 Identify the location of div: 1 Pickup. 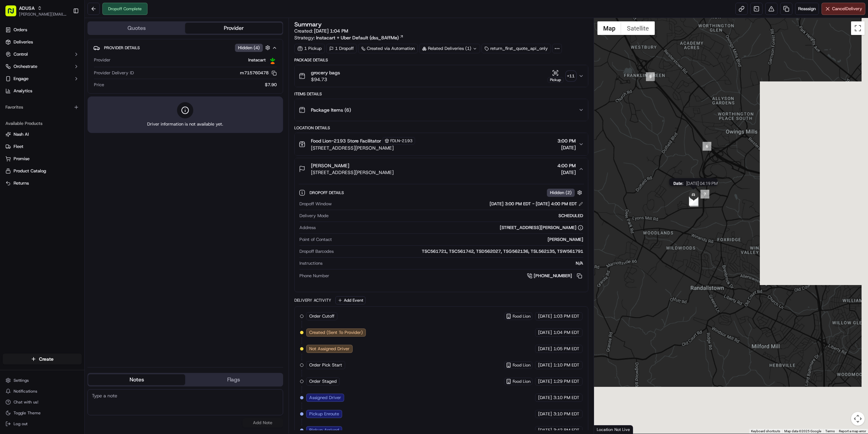
(310, 49).